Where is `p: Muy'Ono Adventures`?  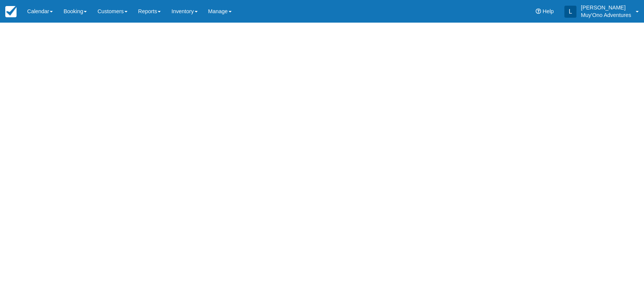 p: Muy'Ono Adventures is located at coordinates (606, 15).